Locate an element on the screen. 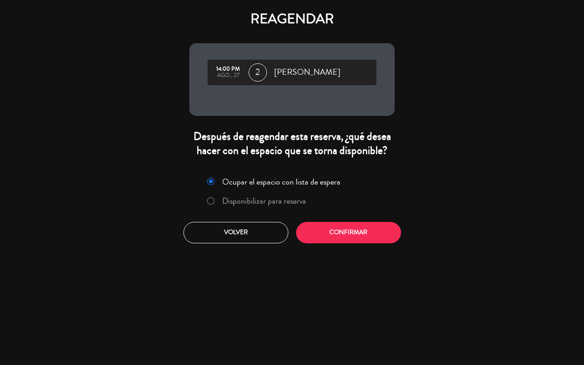 The image size is (584, 365). button: Volver is located at coordinates (236, 232).